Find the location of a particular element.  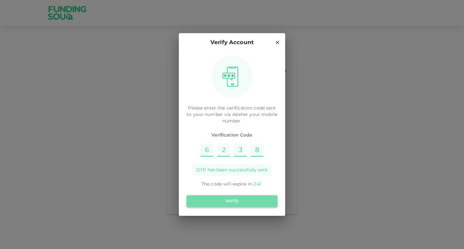

span: OTP has been successfully sent is located at coordinates (232, 170).